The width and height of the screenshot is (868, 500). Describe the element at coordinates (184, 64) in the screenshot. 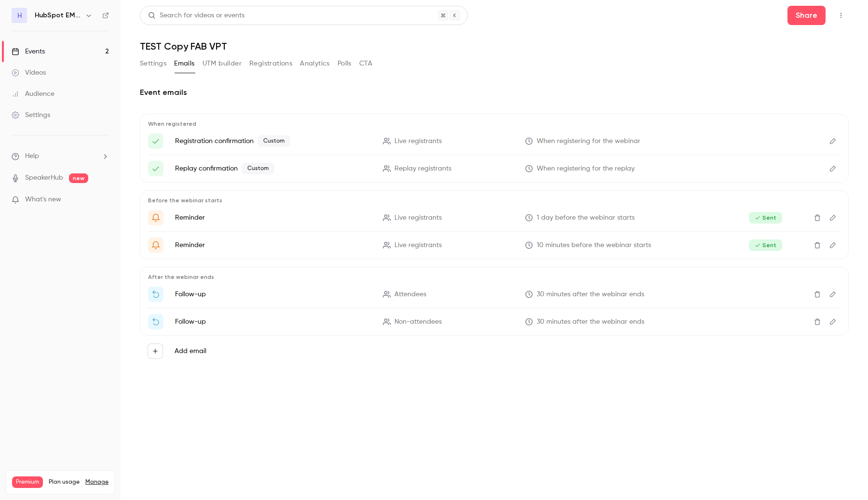

I see `button: Emails` at that location.